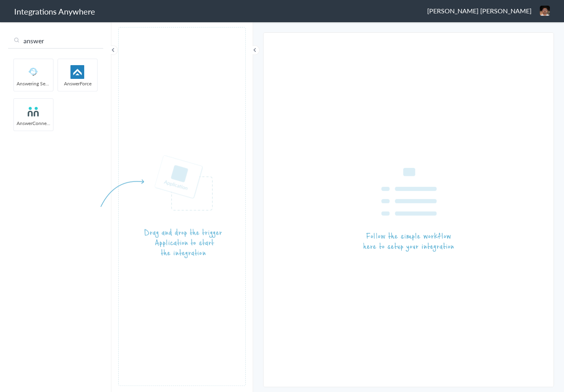 The width and height of the screenshot is (564, 392). Describe the element at coordinates (161, 207) in the screenshot. I see `img: instruction-trigger.png` at that location.